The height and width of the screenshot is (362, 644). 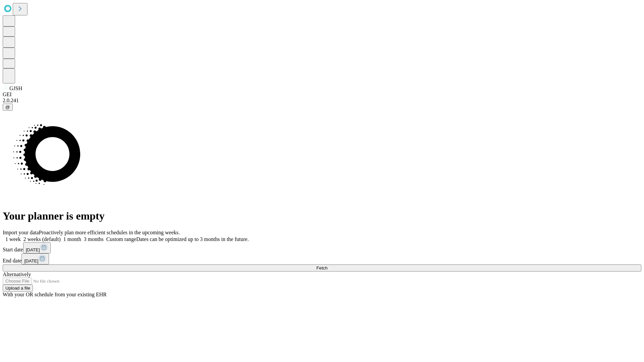 What do you see at coordinates (17, 274) in the screenshot?
I see `span: Alternatively` at bounding box center [17, 274].